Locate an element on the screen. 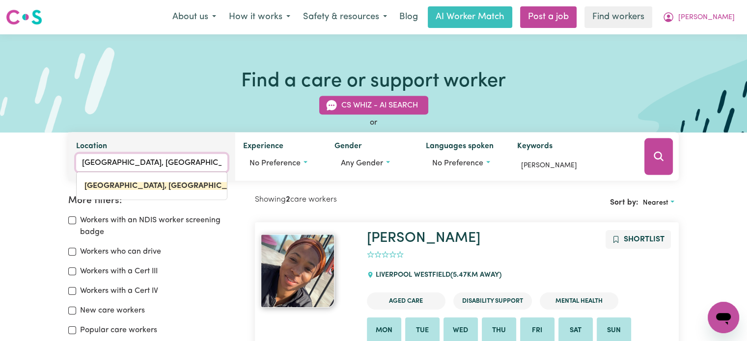 The width and height of the screenshot is (747, 341). label: Workers who can drive is located at coordinates (120, 252).